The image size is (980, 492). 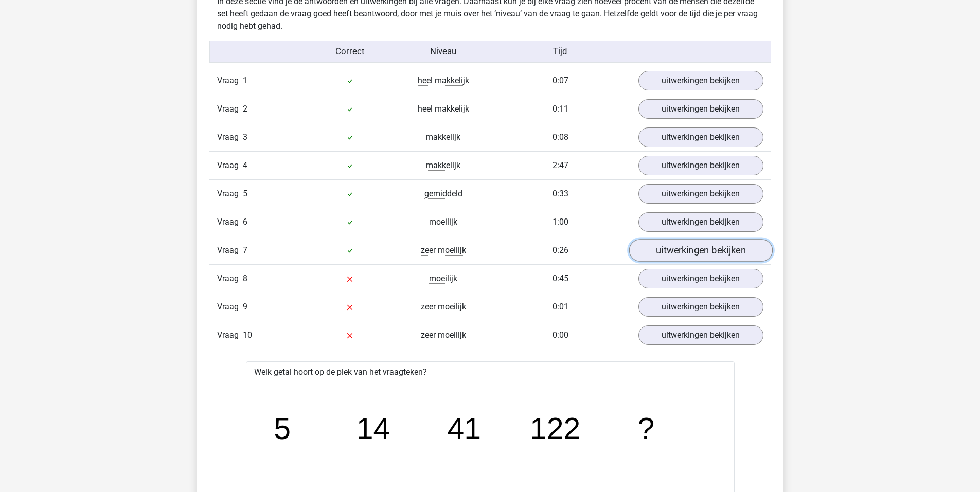 What do you see at coordinates (443, 52) in the screenshot?
I see `div: Niveau` at bounding box center [443, 52].